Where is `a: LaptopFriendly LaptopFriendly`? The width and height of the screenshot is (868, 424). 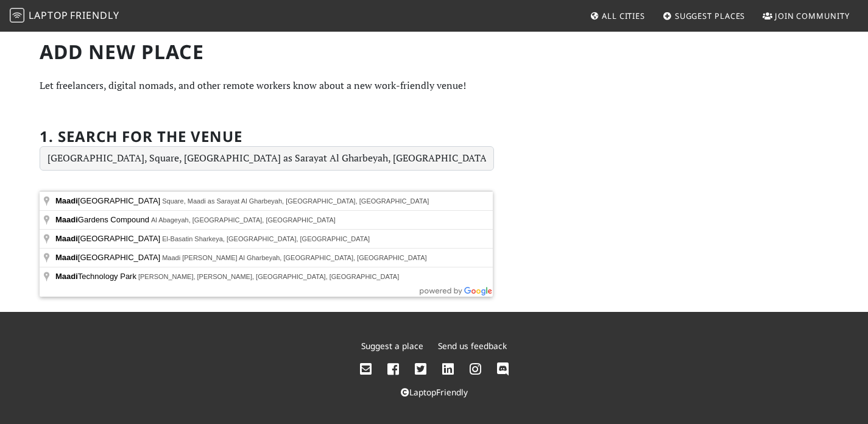
a: LaptopFriendly LaptopFriendly is located at coordinates (64, 16).